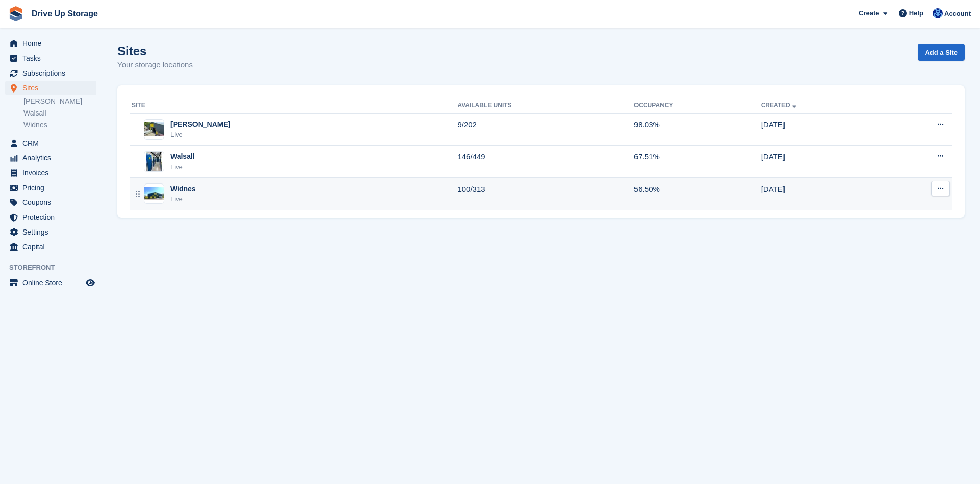  What do you see at coordinates (546, 106) in the screenshot?
I see `th: Available Units` at bounding box center [546, 106].